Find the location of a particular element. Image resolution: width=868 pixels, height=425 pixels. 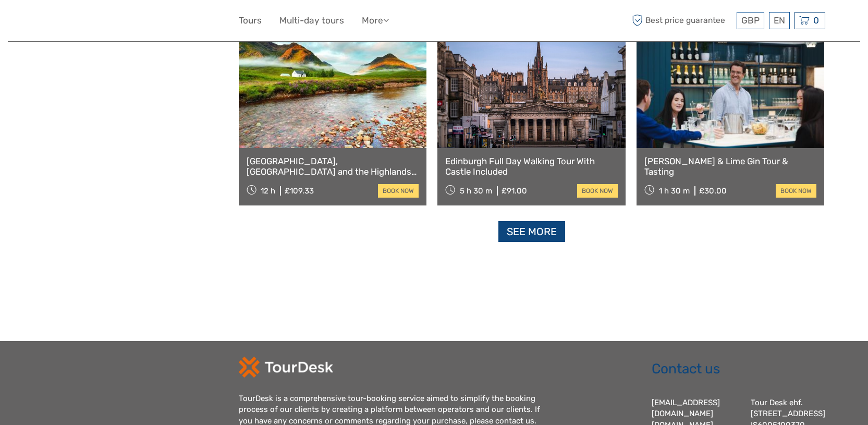

a: Multi-day tours is located at coordinates (312, 20).